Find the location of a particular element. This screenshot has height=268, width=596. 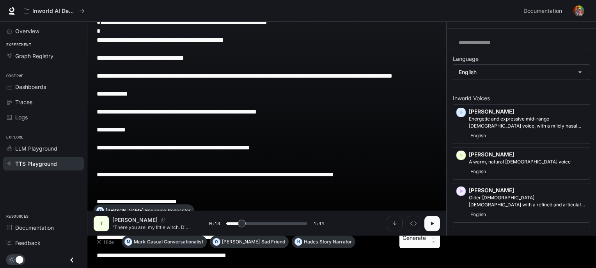

p: Story Narrator is located at coordinates (336, 242).